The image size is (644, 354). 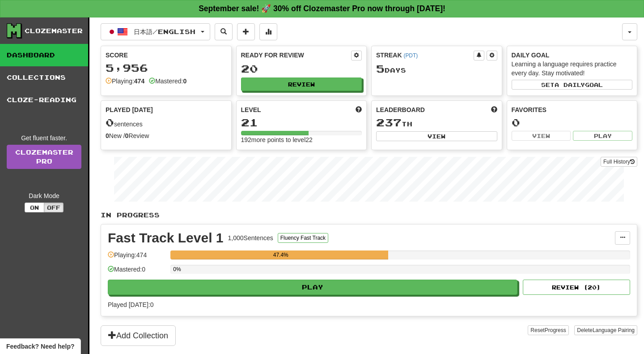 What do you see at coordinates (250, 237) in the screenshot?
I see `div: 1,000 Sentences` at bounding box center [250, 237].